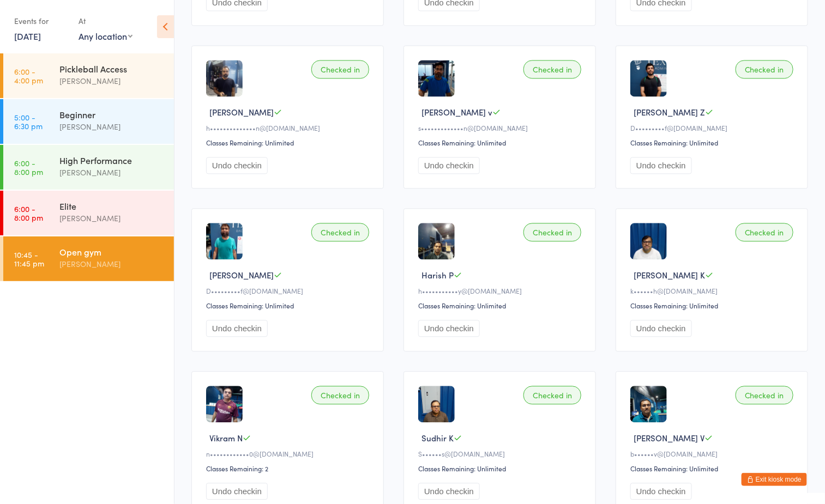 The width and height of the screenshot is (825, 504). Describe the element at coordinates (112, 69) in the screenshot. I see `div: Pickleball Access` at that location.